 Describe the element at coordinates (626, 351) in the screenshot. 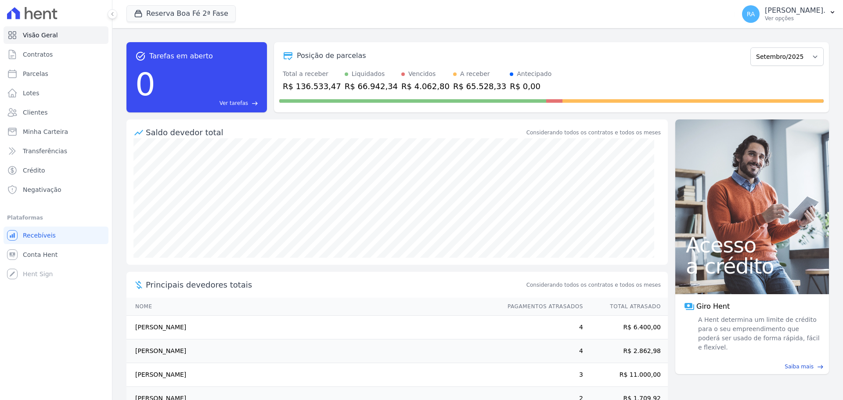

I see `td: R$ 2.862,98` at that location.